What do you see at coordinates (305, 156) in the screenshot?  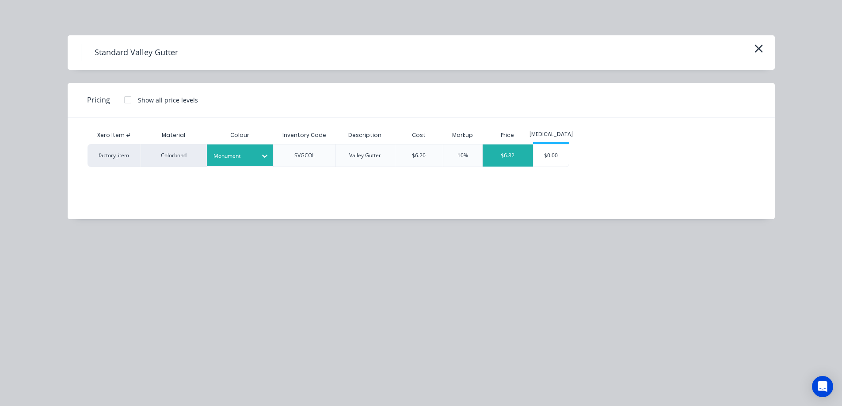 I see `div: SVGCOL` at bounding box center [305, 156].